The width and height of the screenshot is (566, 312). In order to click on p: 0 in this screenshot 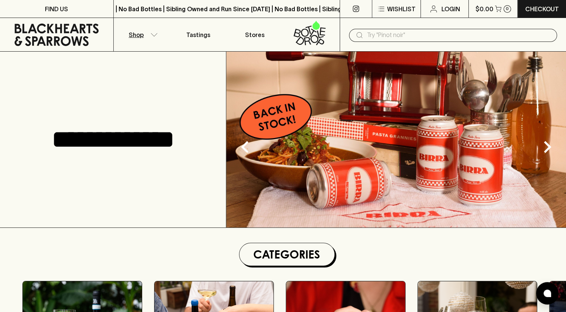, I will do `click(507, 9)`.